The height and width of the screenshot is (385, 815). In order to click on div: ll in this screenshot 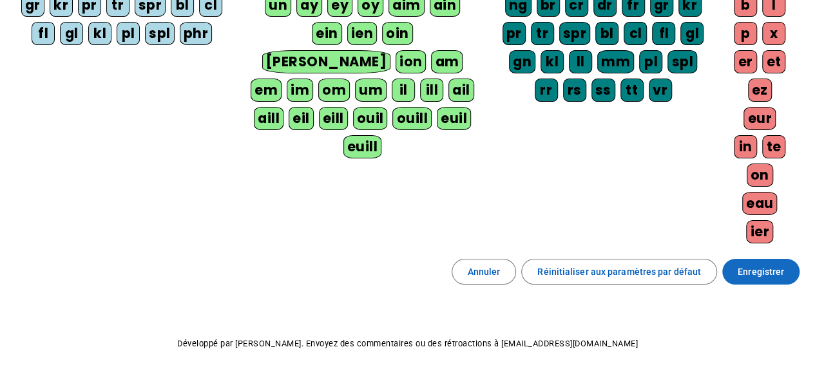, I will do `click(580, 62)`.